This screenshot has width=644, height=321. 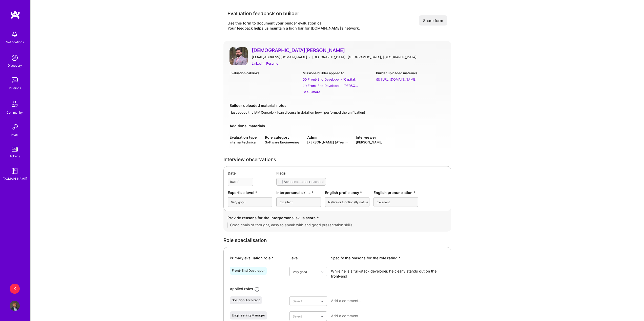 I want to click on div: Interview observations, so click(x=337, y=160).